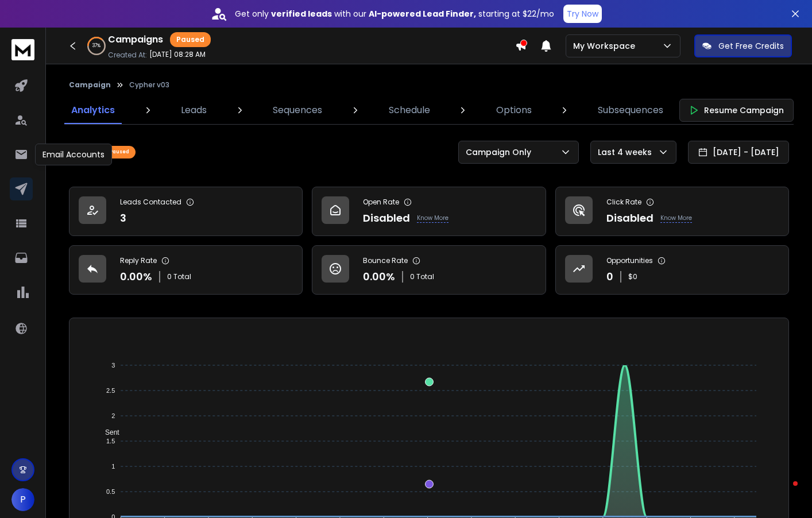 Image resolution: width=812 pixels, height=518 pixels. What do you see at coordinates (410, 111) in the screenshot?
I see `a: Schedule` at bounding box center [410, 111].